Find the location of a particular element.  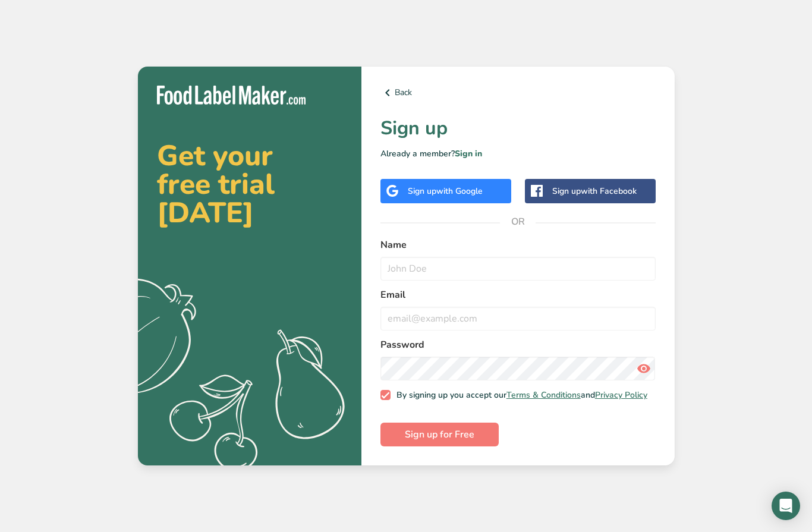

a: Sign in is located at coordinates (468, 153).